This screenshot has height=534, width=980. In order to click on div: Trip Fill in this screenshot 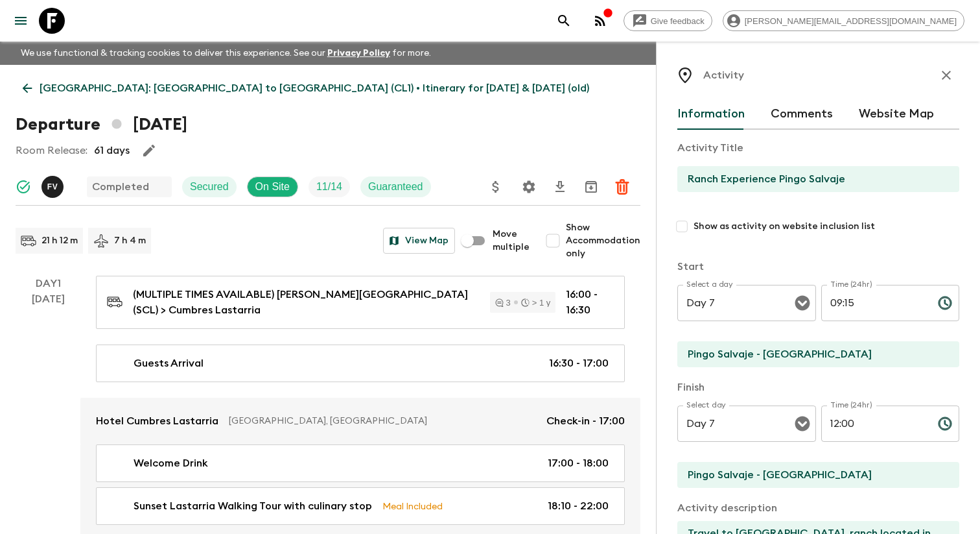, I will do `click(329, 187)`.